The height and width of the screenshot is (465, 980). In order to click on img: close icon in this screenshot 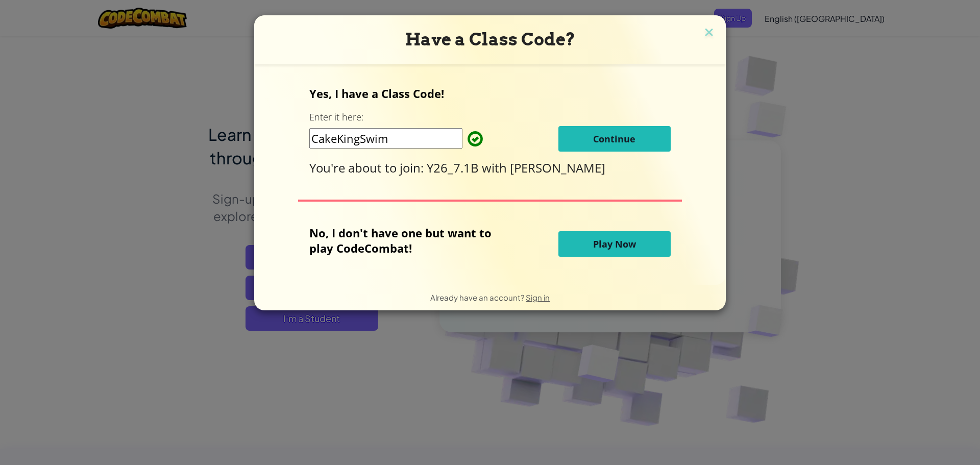, I will do `click(709, 33)`.